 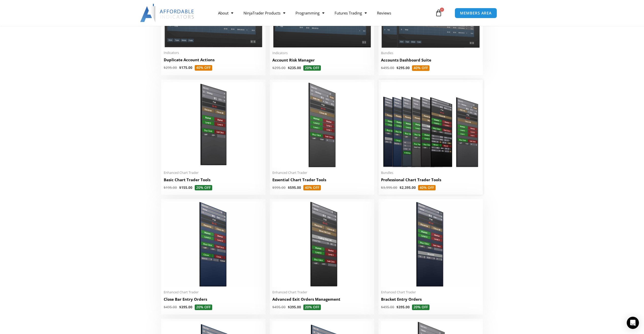 I want to click on h2: Duplicate Account Actions, so click(x=213, y=60).